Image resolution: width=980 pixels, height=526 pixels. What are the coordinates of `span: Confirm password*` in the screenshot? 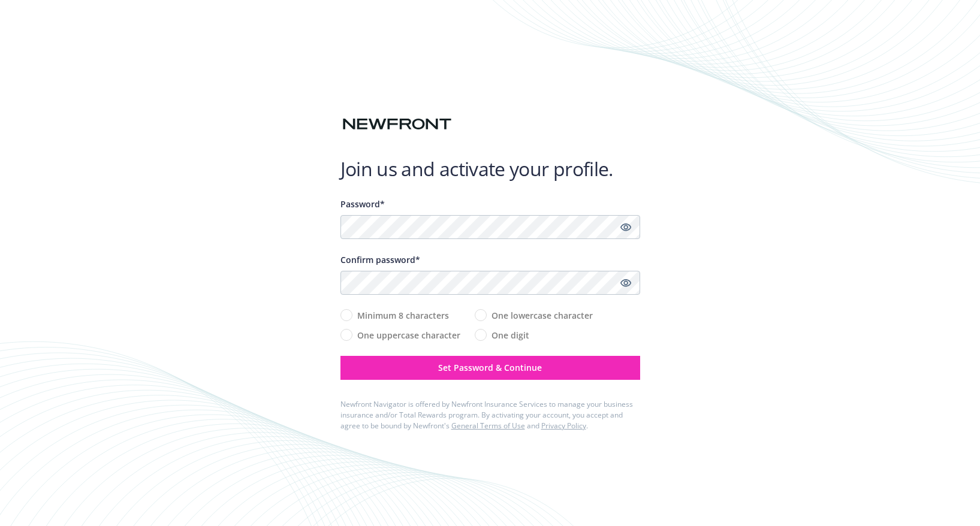 It's located at (380, 260).